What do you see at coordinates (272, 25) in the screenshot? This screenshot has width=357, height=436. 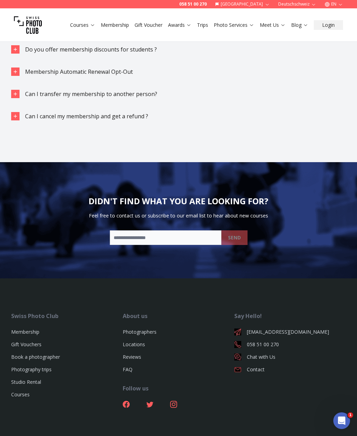 I see `button: Meet Us` at bounding box center [272, 25].